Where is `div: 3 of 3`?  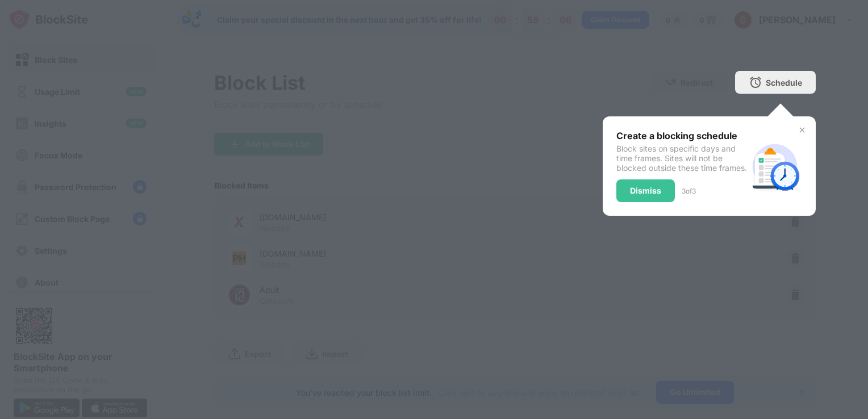 div: 3 of 3 is located at coordinates (689, 191).